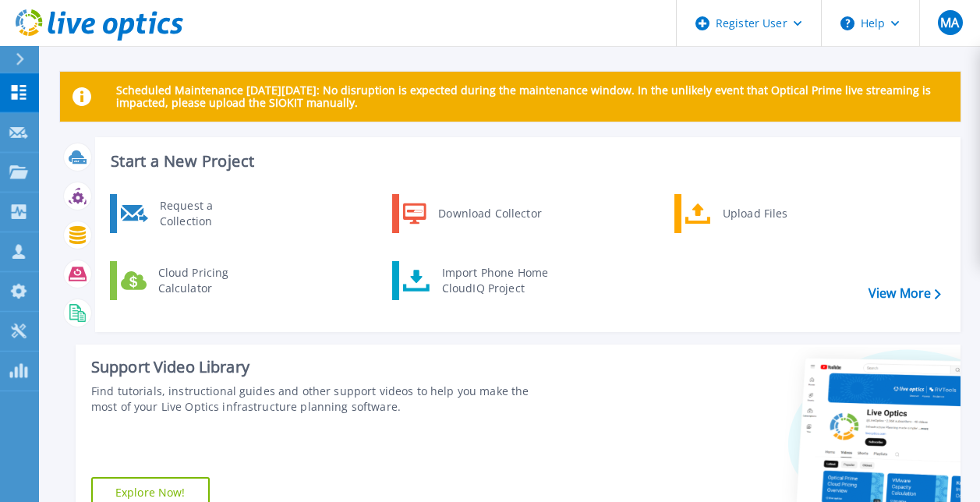 This screenshot has width=980, height=502. I want to click on div: Upload Files, so click(773, 214).